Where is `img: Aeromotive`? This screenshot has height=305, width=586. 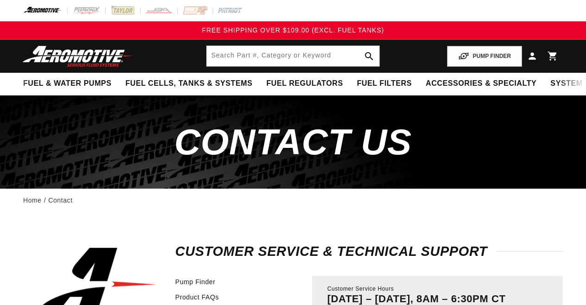 img: Aeromotive is located at coordinates (78, 56).